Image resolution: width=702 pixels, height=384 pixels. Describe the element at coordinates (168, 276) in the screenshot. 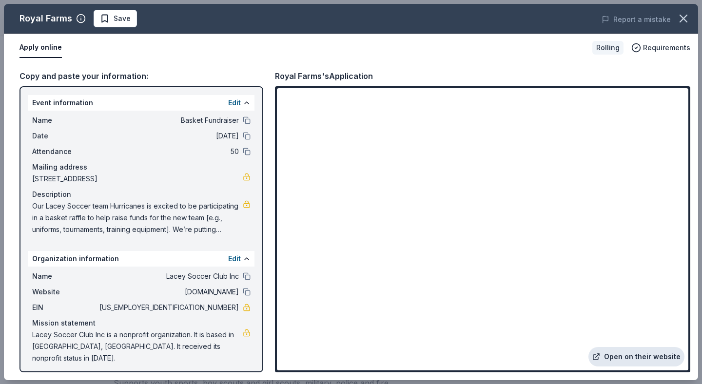

I see `span: Lacey Soccer Club Inc` at that location.